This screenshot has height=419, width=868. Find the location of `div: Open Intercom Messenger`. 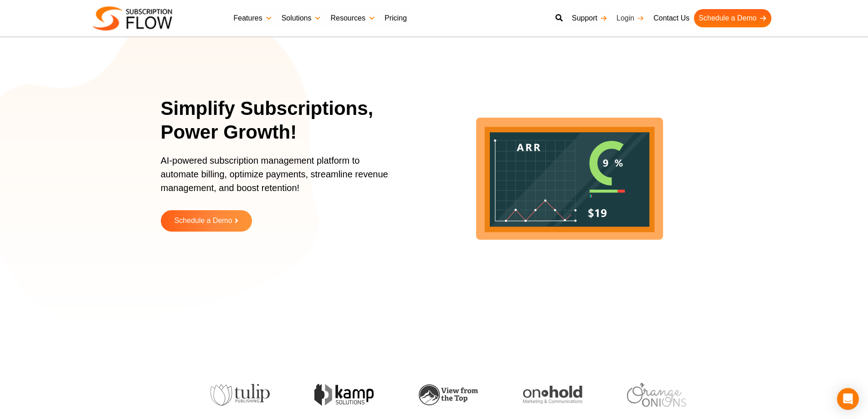

div: Open Intercom Messenger is located at coordinates (848, 399).